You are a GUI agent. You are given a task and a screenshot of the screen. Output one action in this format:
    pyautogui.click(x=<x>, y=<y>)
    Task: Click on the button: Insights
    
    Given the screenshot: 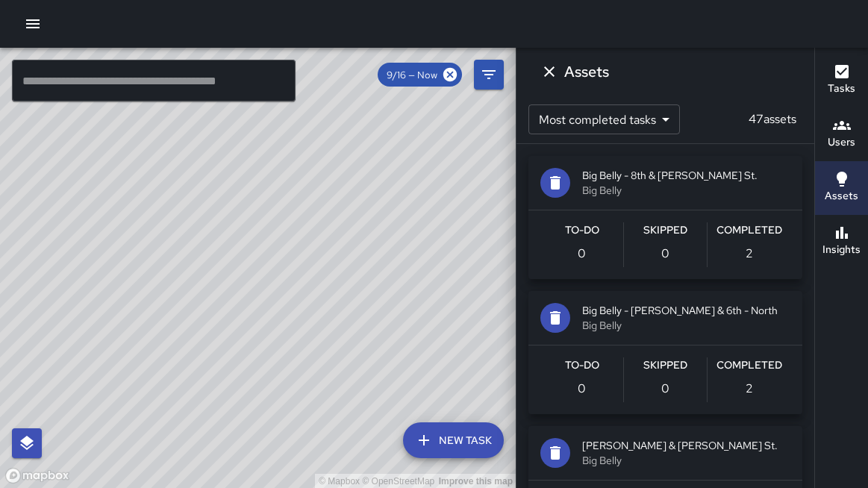 What is the action you would take?
    pyautogui.click(x=842, y=242)
    